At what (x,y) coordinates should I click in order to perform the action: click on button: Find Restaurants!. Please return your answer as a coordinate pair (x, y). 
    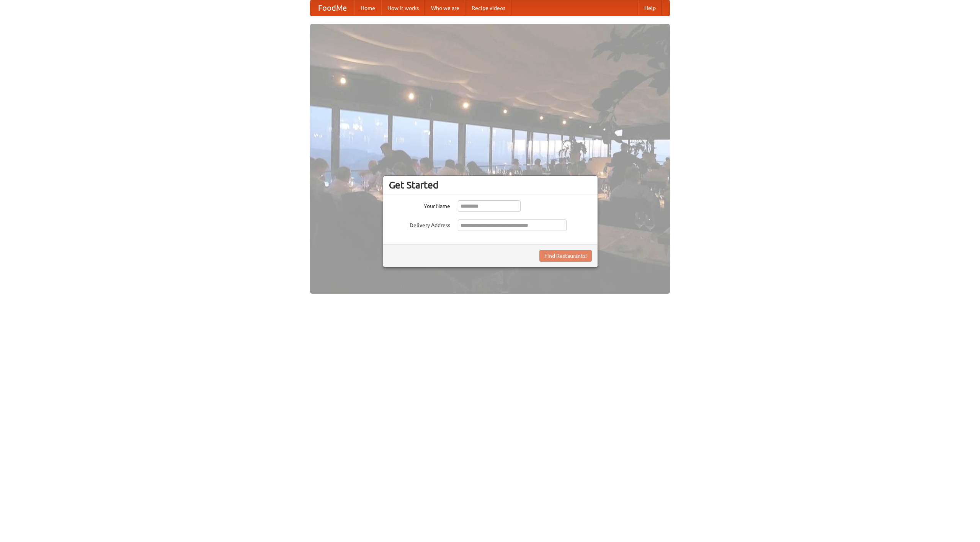
    Looking at the image, I should click on (565, 256).